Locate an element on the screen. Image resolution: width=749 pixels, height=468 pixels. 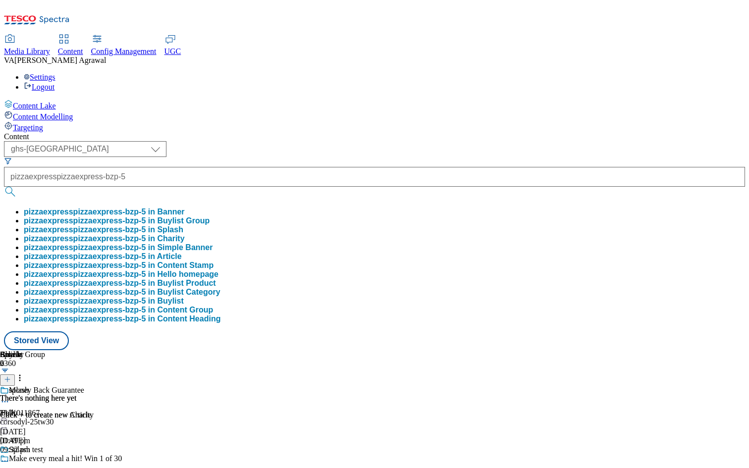
a: Config Management is located at coordinates (124, 46).